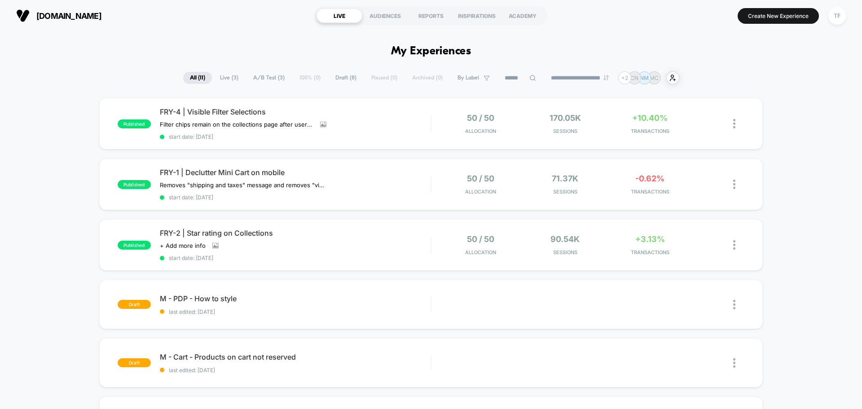 This screenshot has width=862, height=409. Describe the element at coordinates (635, 78) in the screenshot. I see `p: CN` at that location.